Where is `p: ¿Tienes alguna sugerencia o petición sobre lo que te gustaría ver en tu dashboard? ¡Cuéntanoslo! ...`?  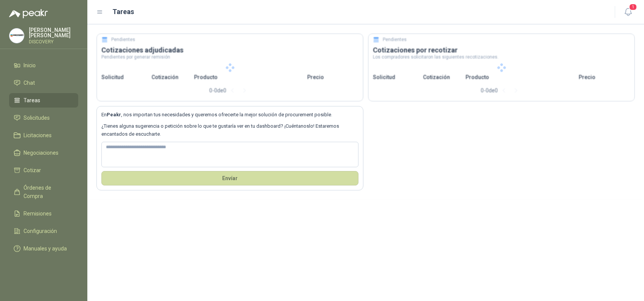 p: ¿Tienes alguna sugerencia o petición sobre lo que te gustaría ver en tu dashboard? ¡Cuéntanoslo! ... is located at coordinates (230, 130).